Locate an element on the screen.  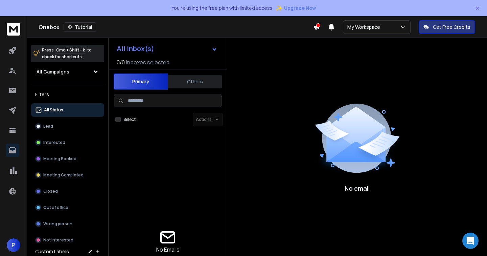
div: Open Intercom Messenger is located at coordinates (471, 241).